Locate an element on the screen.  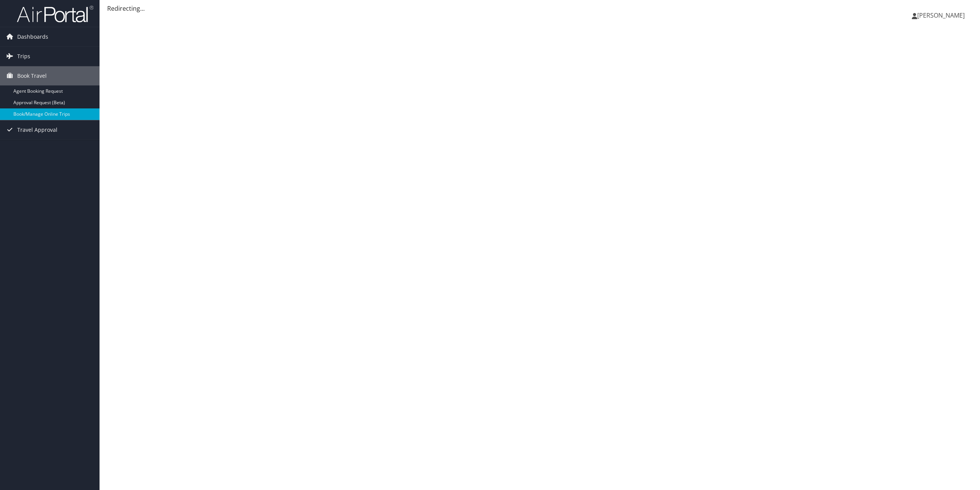
span: Dashboards is located at coordinates (32, 37).